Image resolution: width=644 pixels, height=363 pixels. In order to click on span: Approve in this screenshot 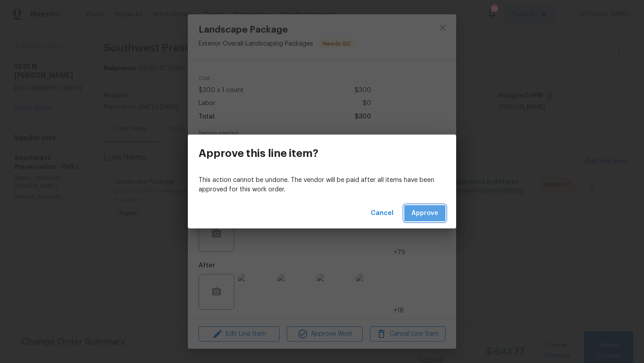, I will do `click(425, 213)`.